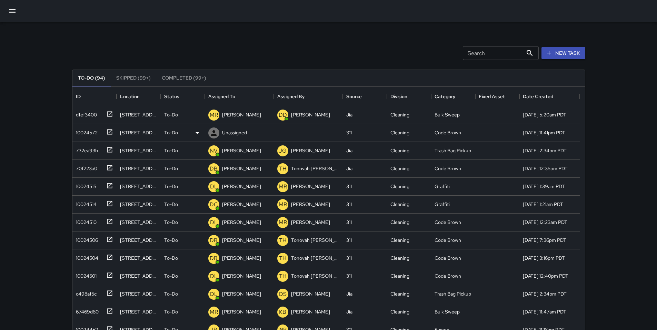 The height and width of the screenshot is (330, 657). What do you see at coordinates (85, 221) in the screenshot?
I see `div: 10024510` at bounding box center [85, 221].